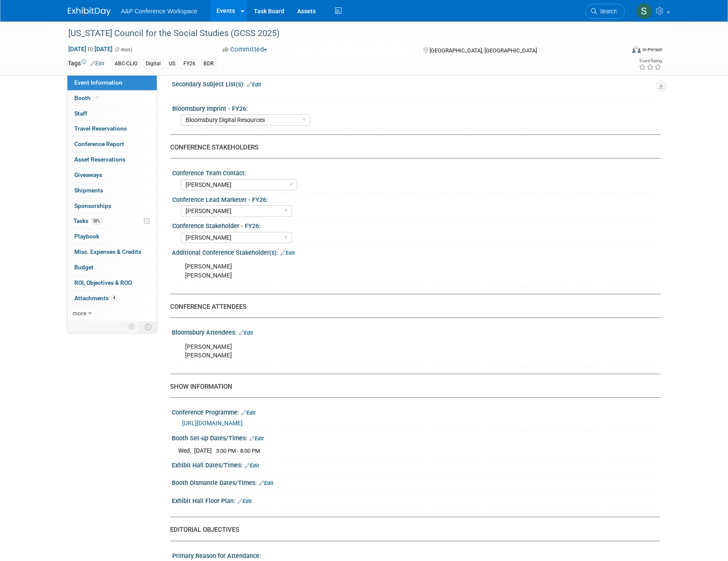  I want to click on div: Conference Stakeholder - FY26:, so click(415, 225).